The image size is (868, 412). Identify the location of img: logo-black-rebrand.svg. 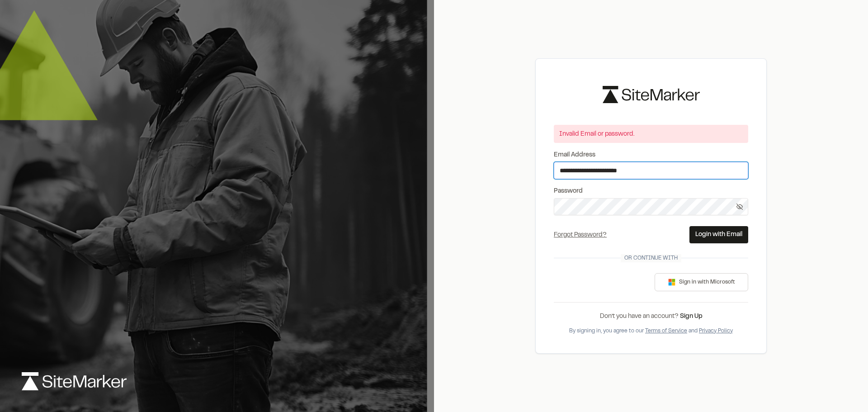
(651, 94).